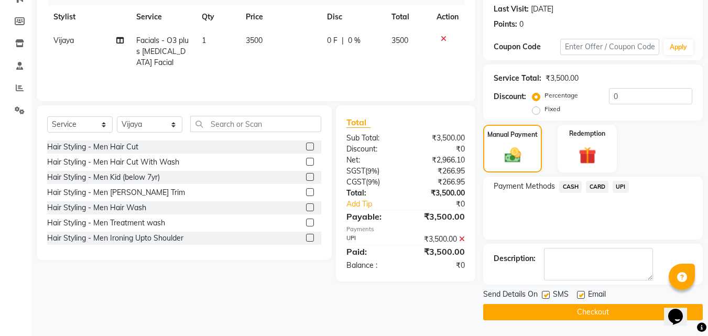 The width and height of the screenshot is (708, 336). Describe the element at coordinates (408, 17) in the screenshot. I see `th: Total` at that location.